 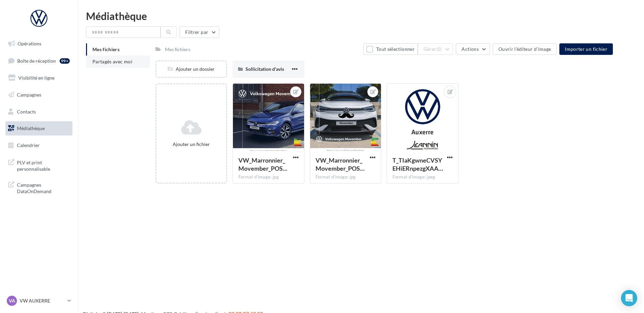 I want to click on button: Actions, so click(x=473, y=49).